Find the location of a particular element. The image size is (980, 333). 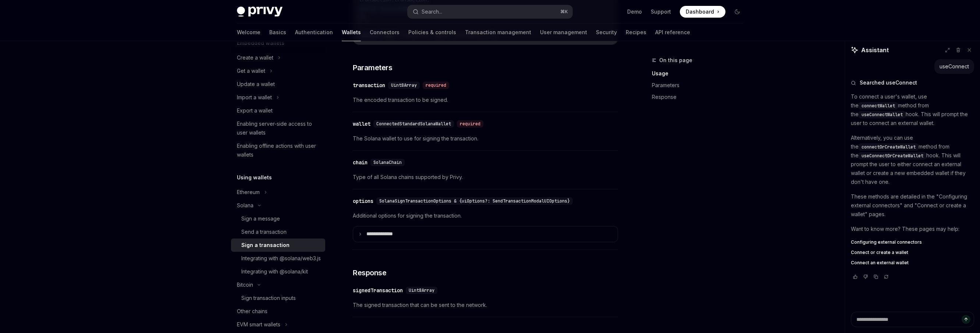

a: Integrating with @solana/kit is located at coordinates (278, 271).